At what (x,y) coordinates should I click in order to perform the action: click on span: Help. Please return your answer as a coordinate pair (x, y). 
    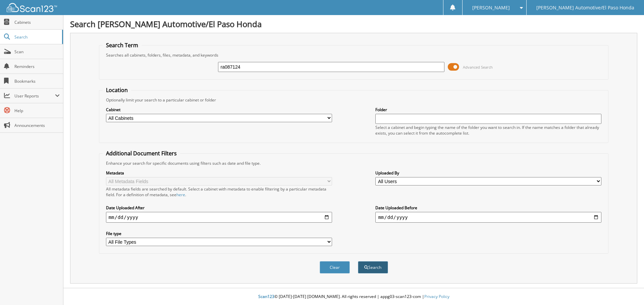
    Looking at the image, I should click on (37, 111).